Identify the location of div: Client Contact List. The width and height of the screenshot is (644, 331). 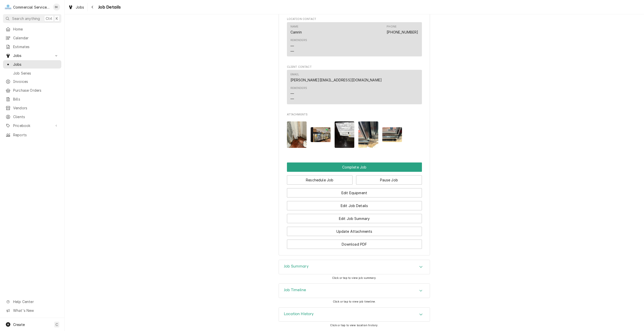
(354, 88).